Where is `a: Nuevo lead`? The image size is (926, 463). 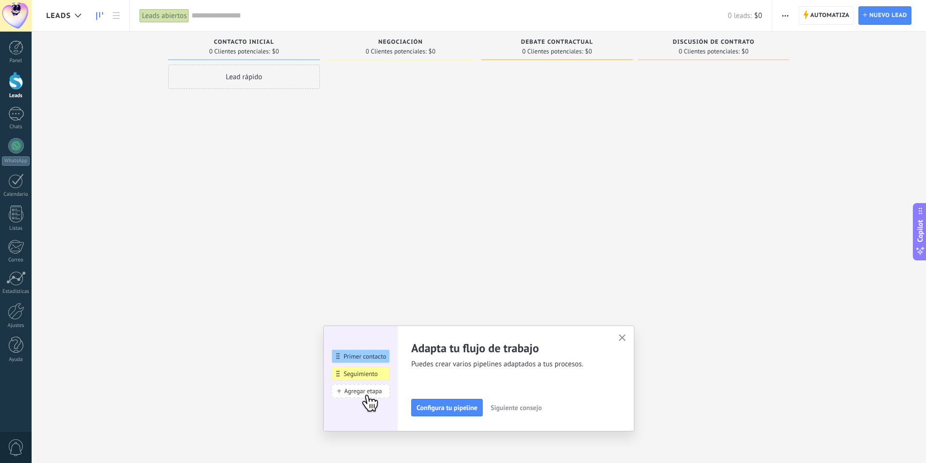
a: Nuevo lead is located at coordinates (885, 16).